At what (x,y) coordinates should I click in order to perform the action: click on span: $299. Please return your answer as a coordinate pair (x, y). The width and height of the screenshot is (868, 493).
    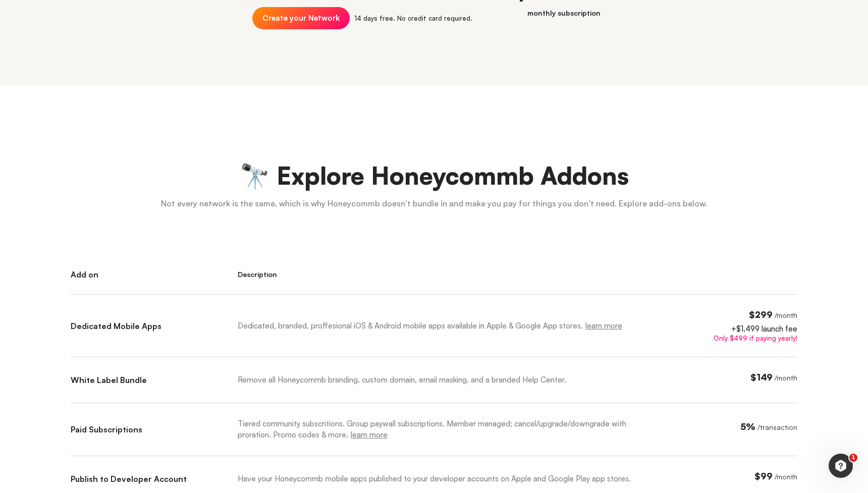
    Looking at the image, I should click on (761, 315).